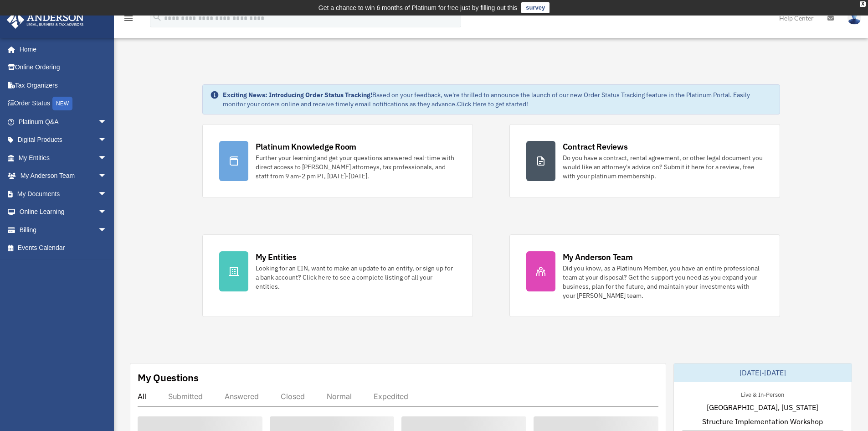 This screenshot has height=431, width=868. I want to click on div: Looking for an EIN, want to make an update to an entity, or sign up for a bank account? Click her..., so click(356, 277).